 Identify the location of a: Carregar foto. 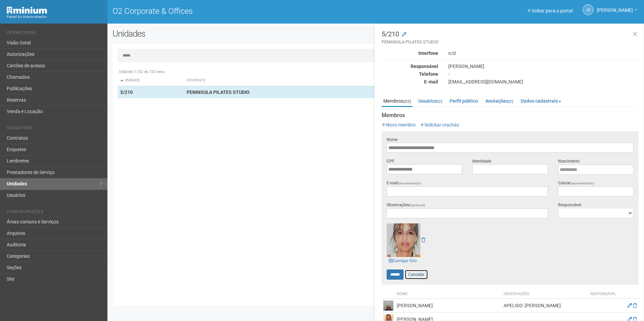
(403, 261).